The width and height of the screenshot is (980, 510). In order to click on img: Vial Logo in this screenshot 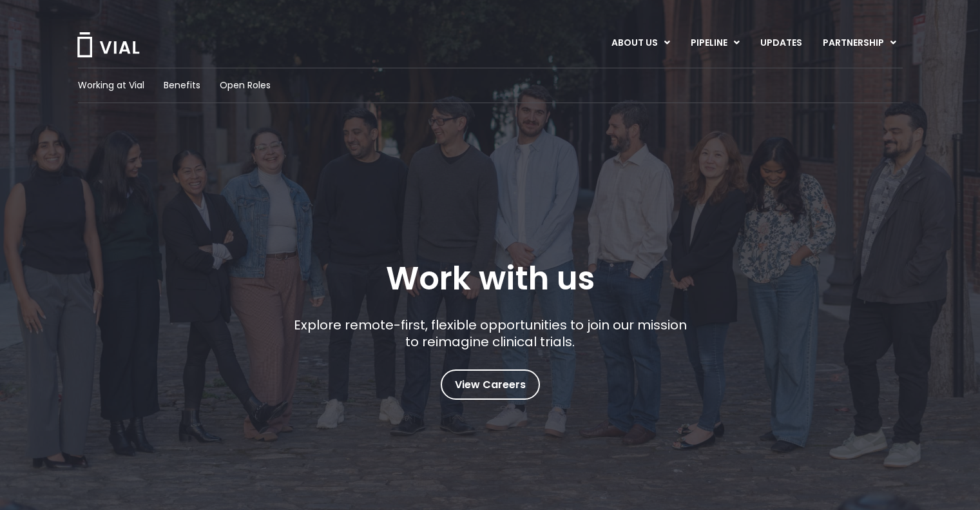, I will do `click(108, 44)`.